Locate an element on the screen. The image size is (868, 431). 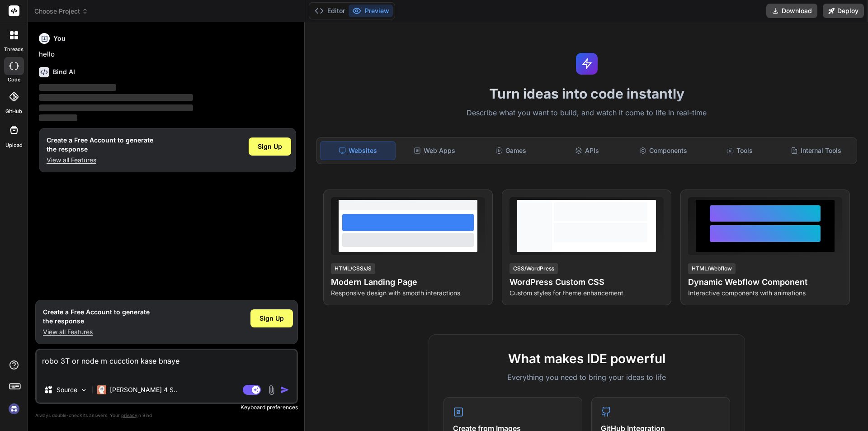
label: threads is located at coordinates (14, 49).